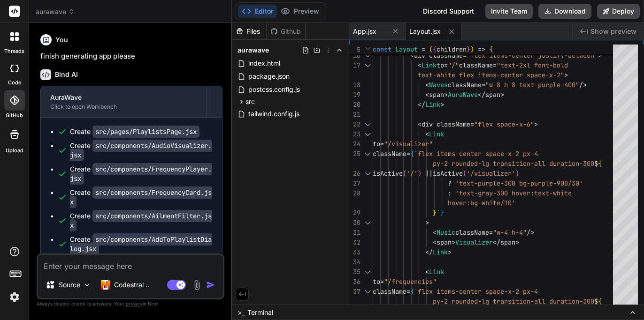  I want to click on span: span, so click(493, 95).